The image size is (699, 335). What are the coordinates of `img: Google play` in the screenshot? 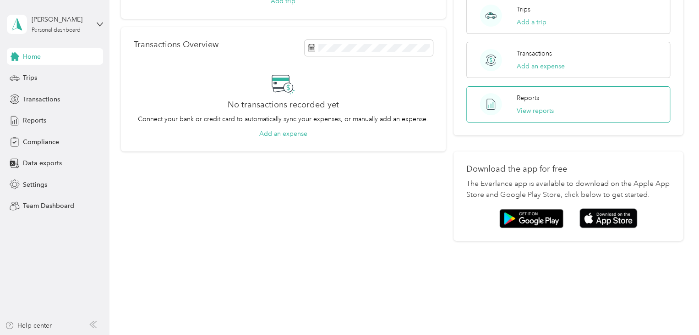 It's located at (532, 218).